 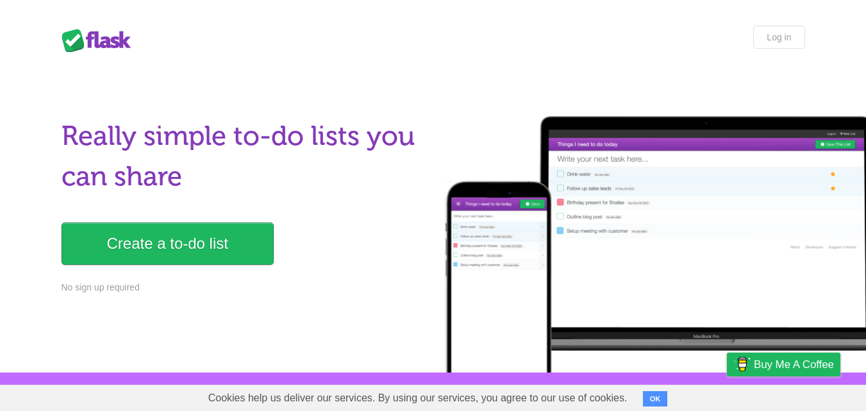 I want to click on img: Buy me a coffee, so click(x=742, y=364).